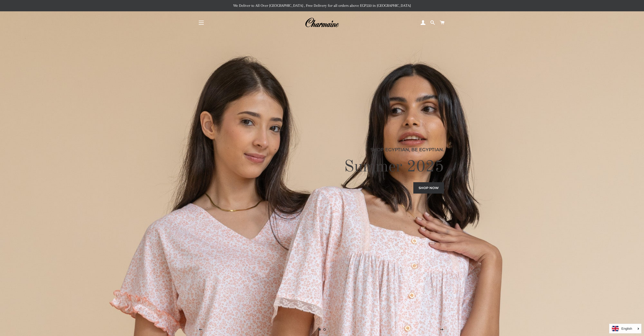 The width and height of the screenshot is (644, 336). What do you see at coordinates (322, 167) in the screenshot?
I see `h2: Summer 2025` at bounding box center [322, 167].